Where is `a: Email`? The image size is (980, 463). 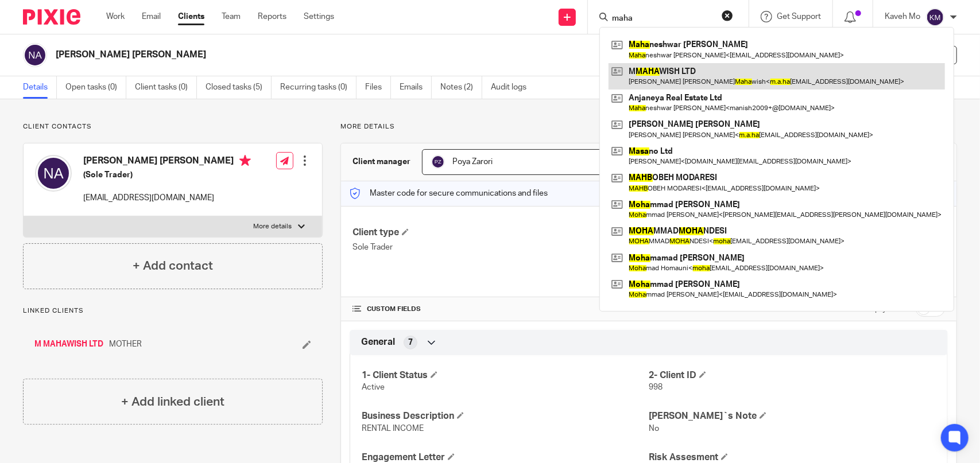
a: Email is located at coordinates (151, 17).